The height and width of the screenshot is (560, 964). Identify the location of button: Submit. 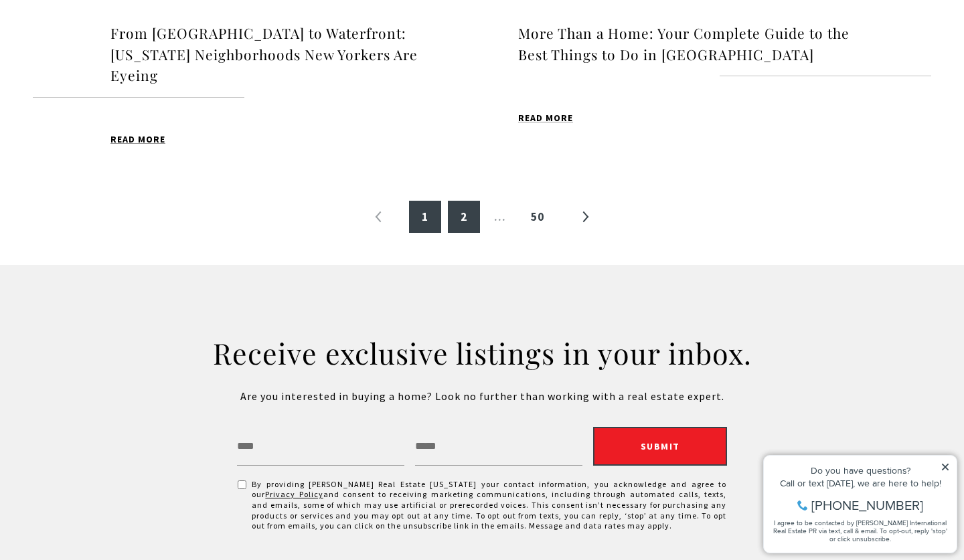
(660, 446).